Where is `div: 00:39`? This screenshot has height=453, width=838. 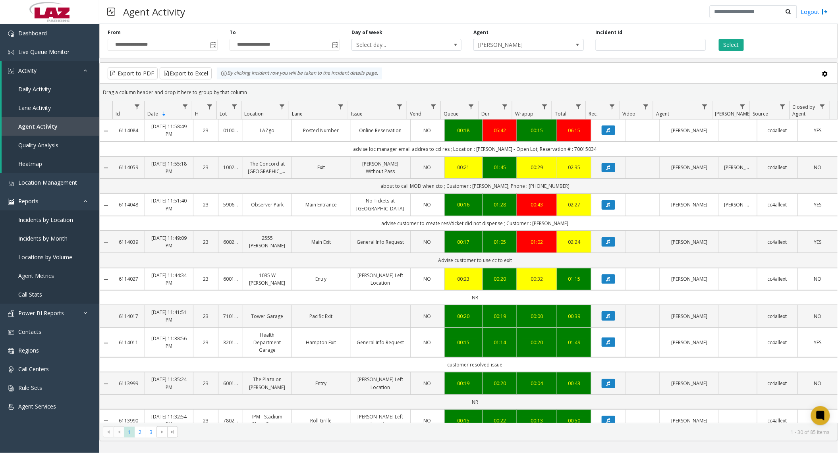 div: 00:39 is located at coordinates (574, 316).